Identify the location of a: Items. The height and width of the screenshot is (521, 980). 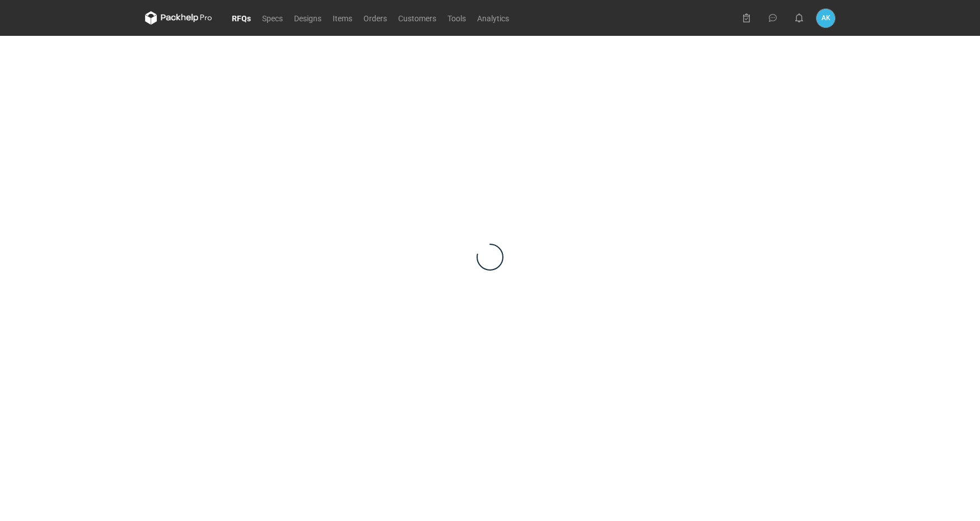
(342, 18).